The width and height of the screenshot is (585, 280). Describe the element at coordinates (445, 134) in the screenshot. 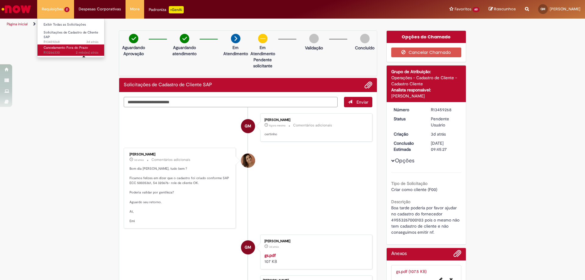

I see `div: 28/08/2025 16:45:22` at that location.